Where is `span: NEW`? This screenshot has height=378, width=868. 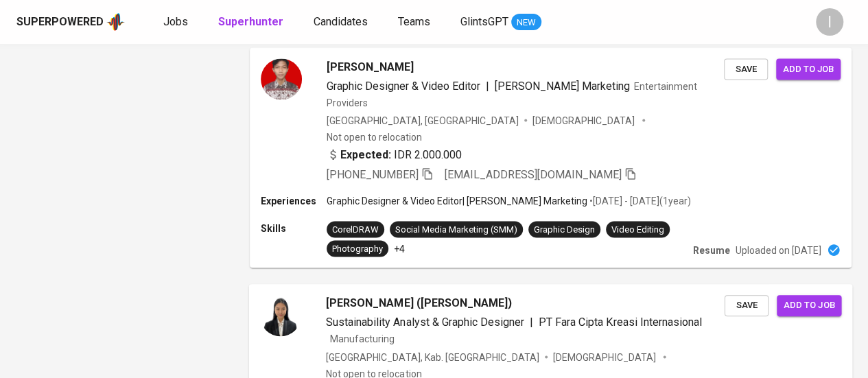
span: NEW is located at coordinates (526, 23).